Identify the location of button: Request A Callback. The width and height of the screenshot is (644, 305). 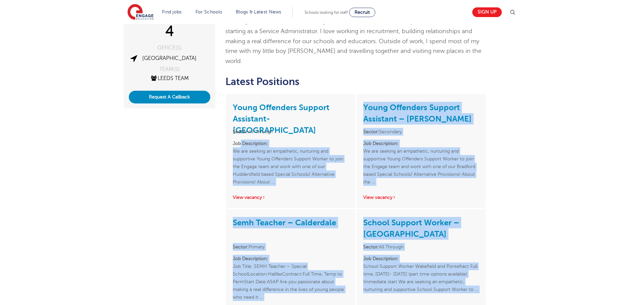
(169, 97).